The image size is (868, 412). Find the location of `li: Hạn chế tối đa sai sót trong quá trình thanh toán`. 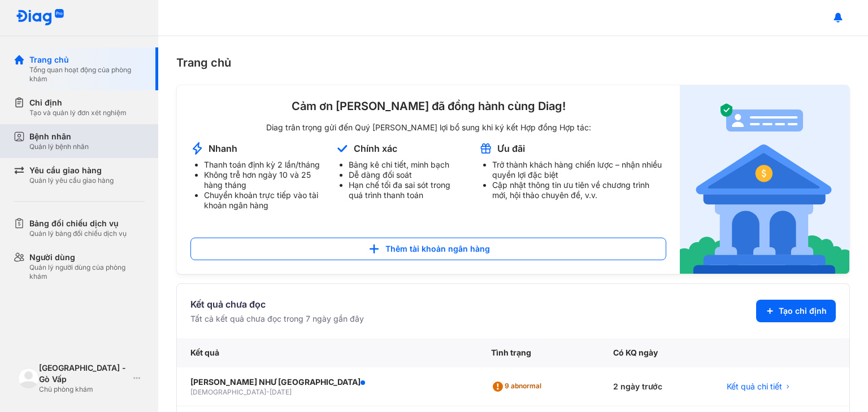

li: Hạn chế tối đa sai sót trong quá trình thanh toán is located at coordinates (406, 190).